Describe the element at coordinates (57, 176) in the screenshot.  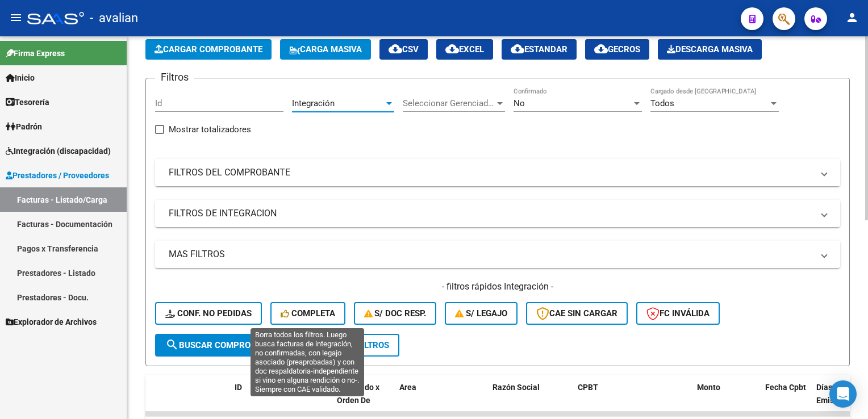
I see `span: Prestadores / Proveedores` at that location.